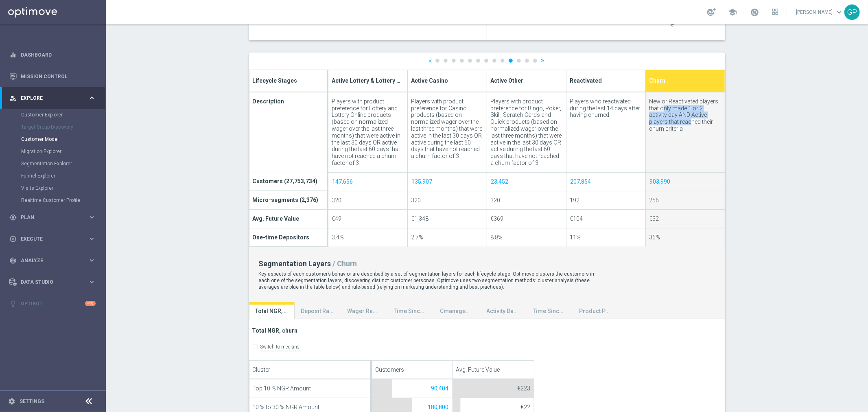  I want to click on a: 3, so click(454, 61).